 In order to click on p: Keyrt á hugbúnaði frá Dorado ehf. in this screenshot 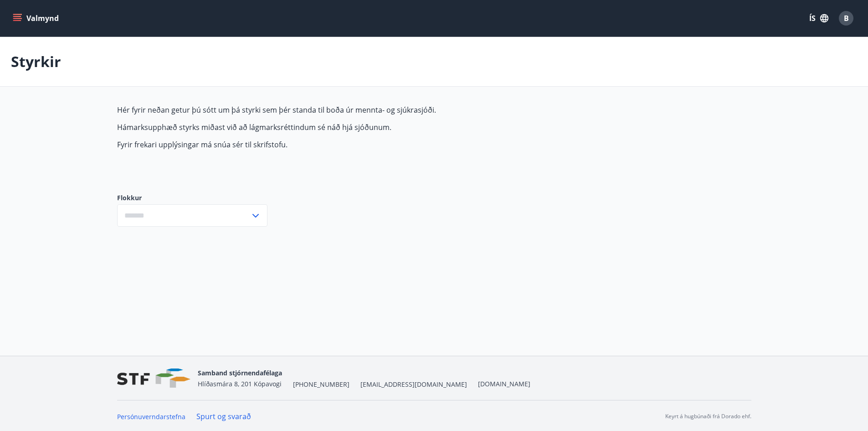, I will do `click(708, 416)`.